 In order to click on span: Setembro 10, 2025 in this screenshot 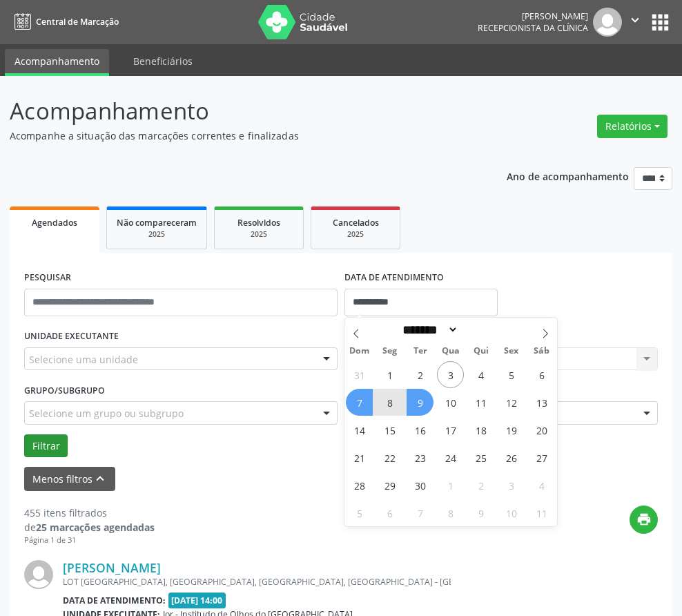, I will do `click(450, 402)`.